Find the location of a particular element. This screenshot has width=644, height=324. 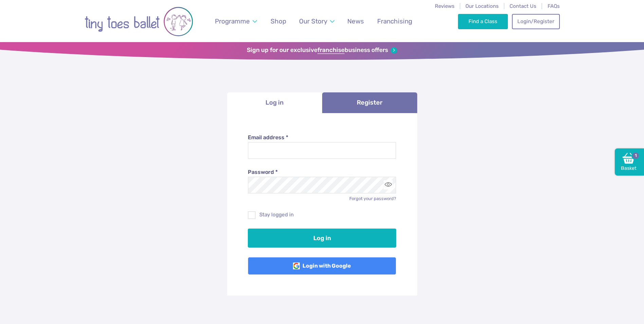

strong: franchise is located at coordinates (331, 50).